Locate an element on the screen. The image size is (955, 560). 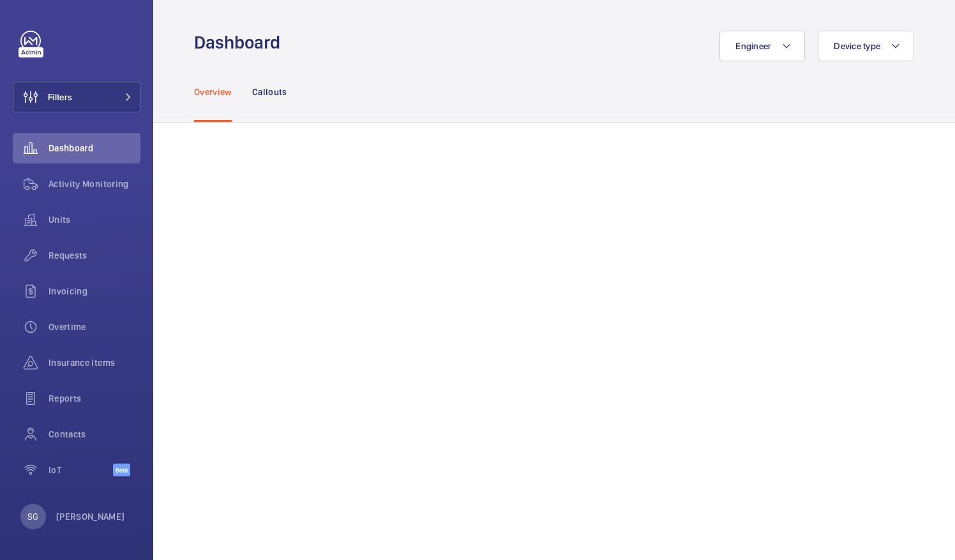
button: Engineer is located at coordinates (762, 46).